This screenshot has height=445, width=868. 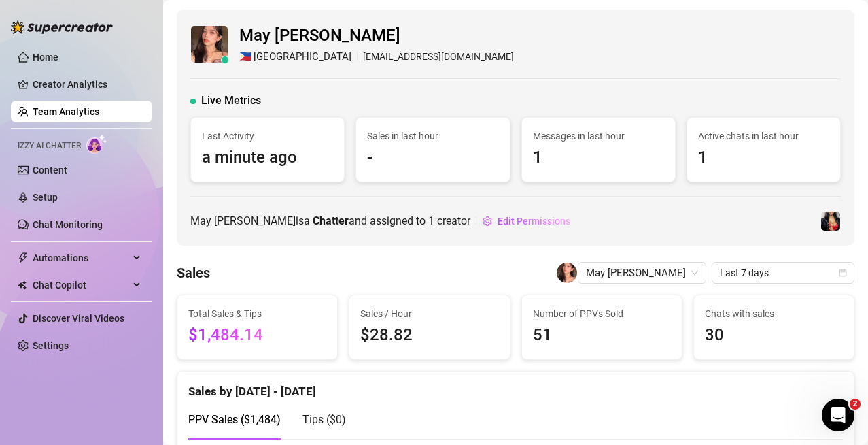 I want to click on span: 51, so click(x=602, y=336).